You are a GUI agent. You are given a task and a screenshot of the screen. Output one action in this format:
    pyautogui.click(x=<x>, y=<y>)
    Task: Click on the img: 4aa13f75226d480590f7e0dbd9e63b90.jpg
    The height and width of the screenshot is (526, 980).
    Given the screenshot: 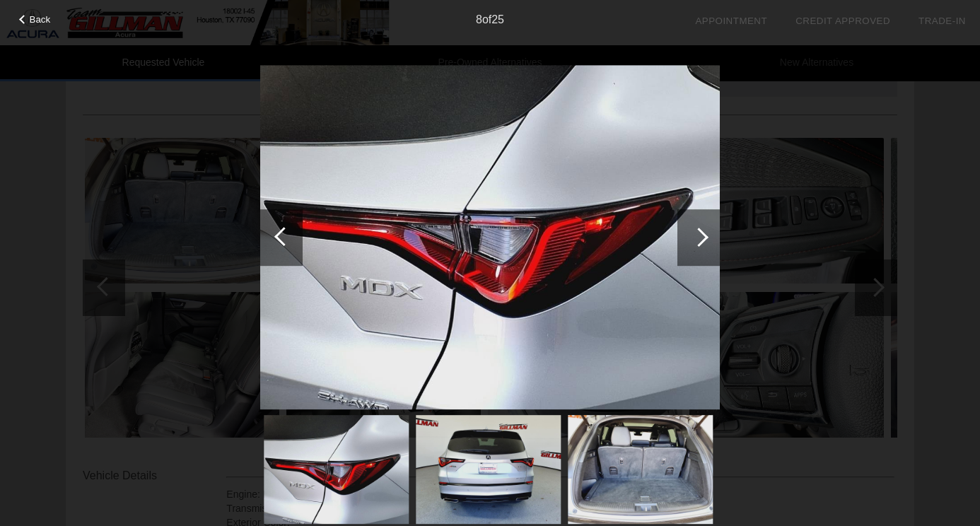 What is the action you would take?
    pyautogui.click(x=488, y=470)
    